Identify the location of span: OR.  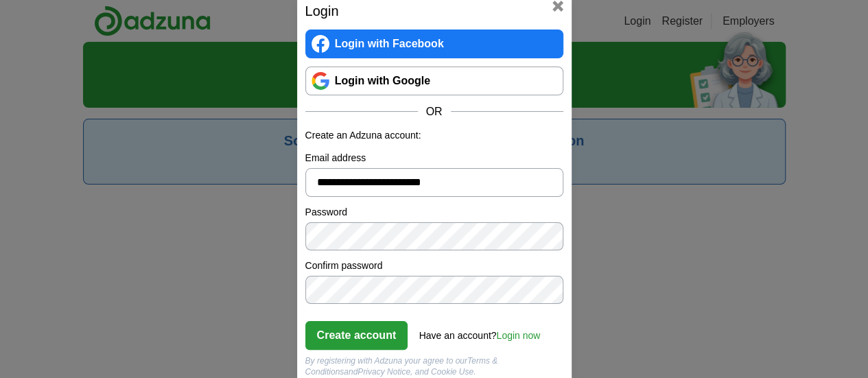
(434, 112).